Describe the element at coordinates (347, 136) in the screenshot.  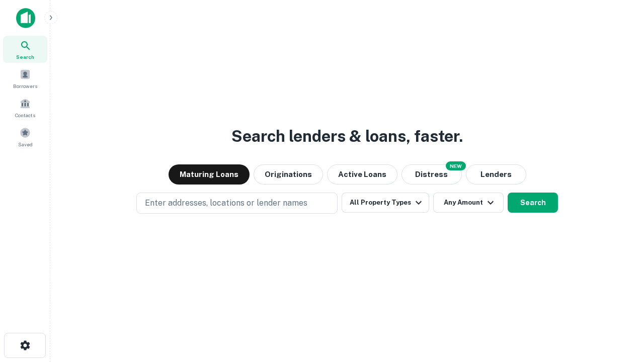
I see `h3: Search lenders & loans, faster.` at that location.